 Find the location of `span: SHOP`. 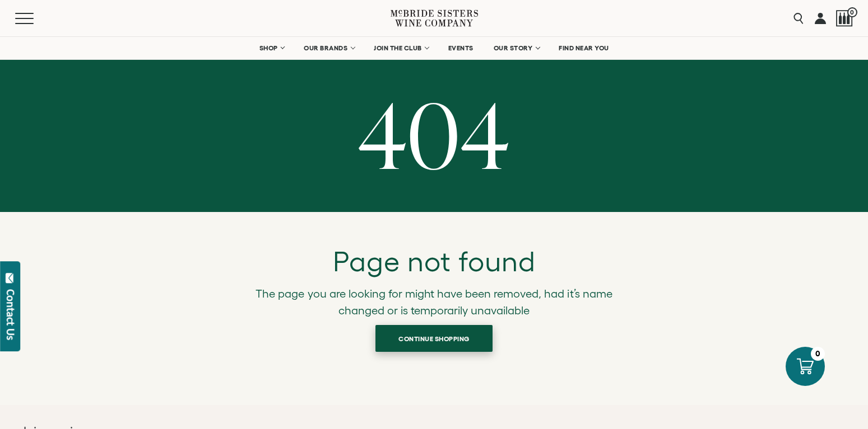

span: SHOP is located at coordinates (268, 48).